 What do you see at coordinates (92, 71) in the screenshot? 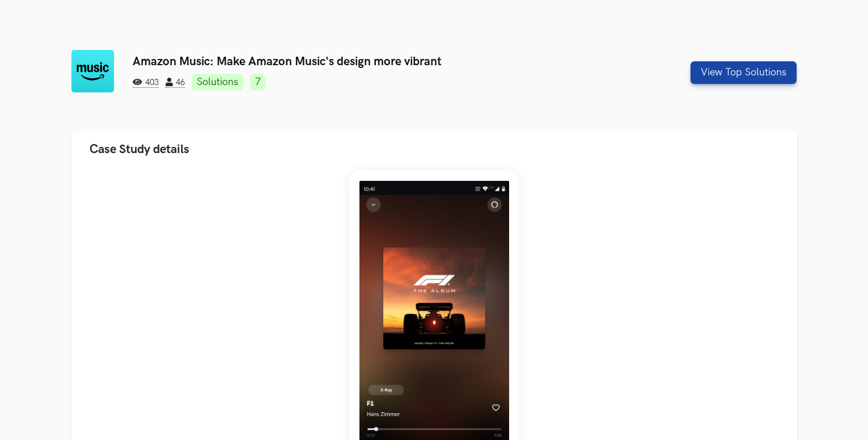
I see `img: Amazon Music logo` at bounding box center [92, 71].